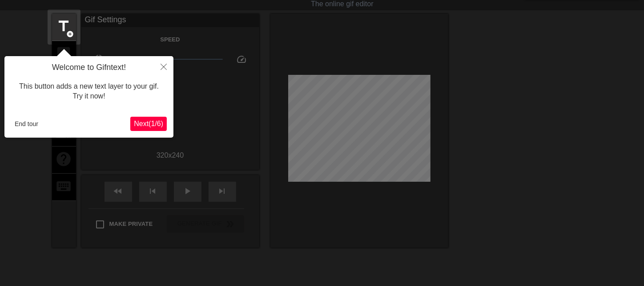 This screenshot has height=286, width=644. Describe the element at coordinates (163, 66) in the screenshot. I see `button: Close` at that location.